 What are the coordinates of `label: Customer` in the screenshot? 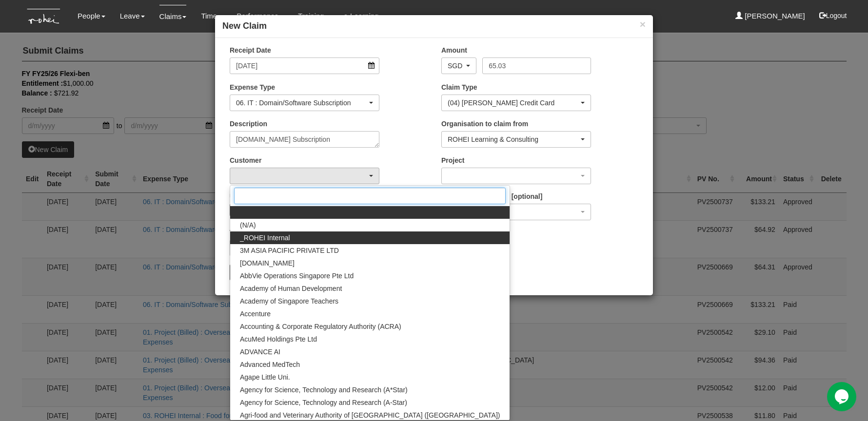 It's located at (245, 160).